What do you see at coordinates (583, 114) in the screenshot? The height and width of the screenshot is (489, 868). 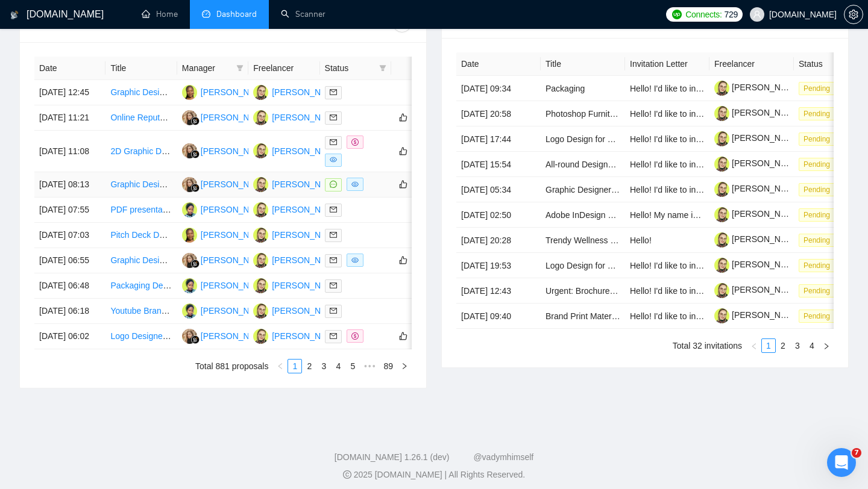 I see `td: Photoshop Furniture into Beach Theme` at bounding box center [583, 114].